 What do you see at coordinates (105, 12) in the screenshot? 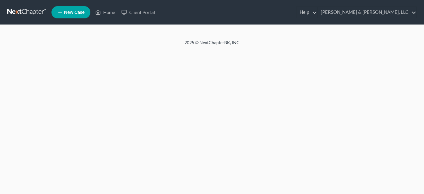
I see `a: Home` at bounding box center [105, 12].